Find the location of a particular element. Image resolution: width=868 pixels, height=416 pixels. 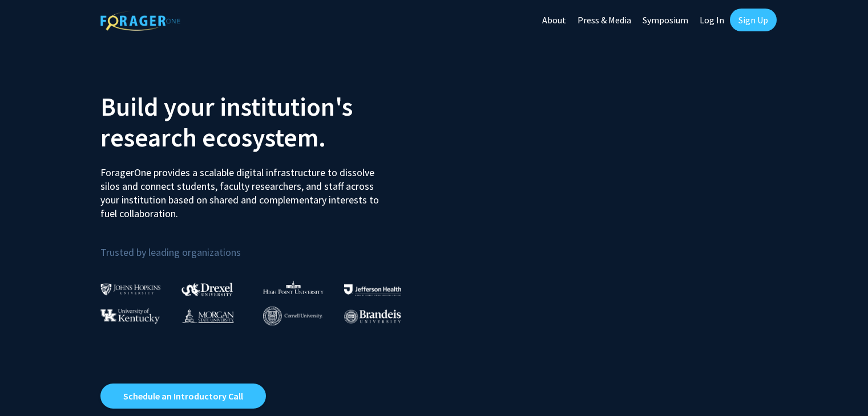

img: ForagerOne Logo is located at coordinates (140, 20).